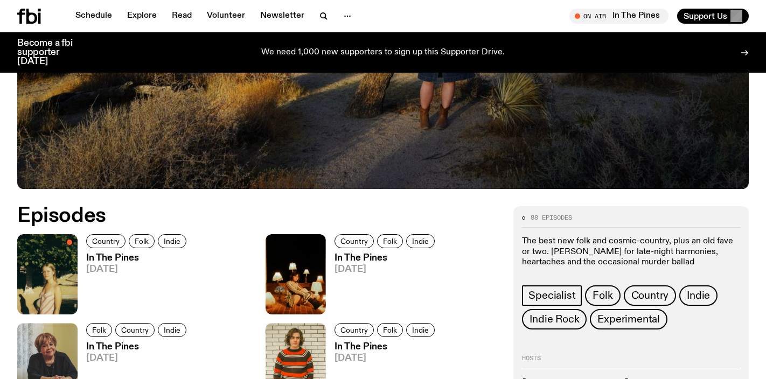 This screenshot has width=766, height=379. What do you see at coordinates (226, 16) in the screenshot?
I see `a: Volunteer` at bounding box center [226, 16].